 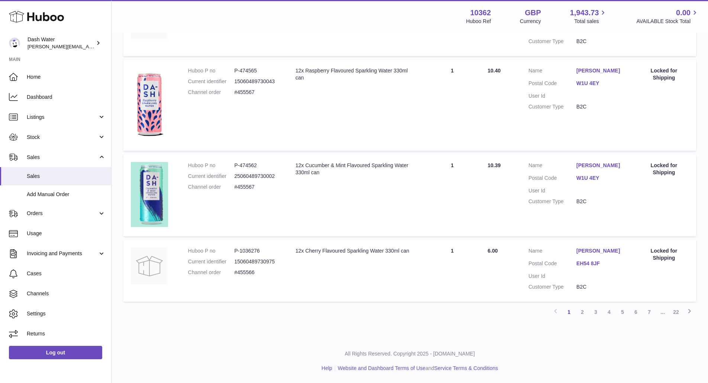 I want to click on img: no-photo.jpg, so click(x=149, y=266).